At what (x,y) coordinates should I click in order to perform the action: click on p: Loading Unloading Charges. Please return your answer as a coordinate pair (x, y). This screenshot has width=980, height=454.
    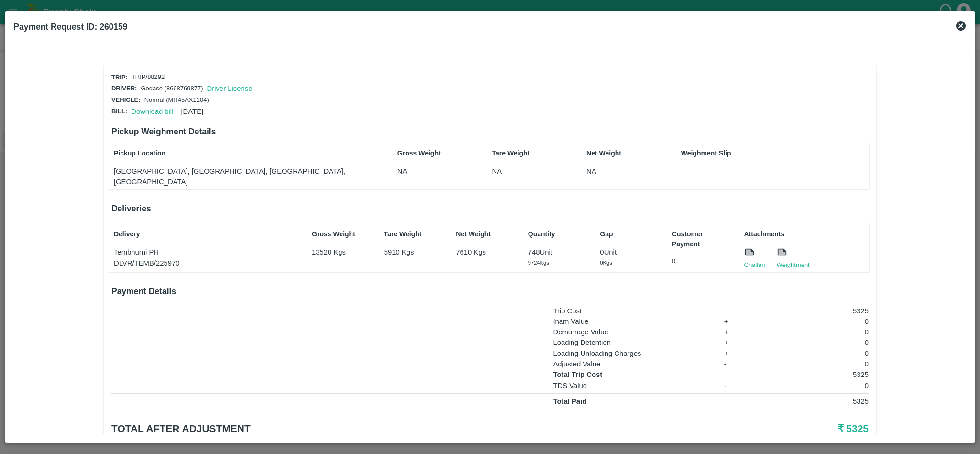
    Looking at the image, I should click on (632, 353).